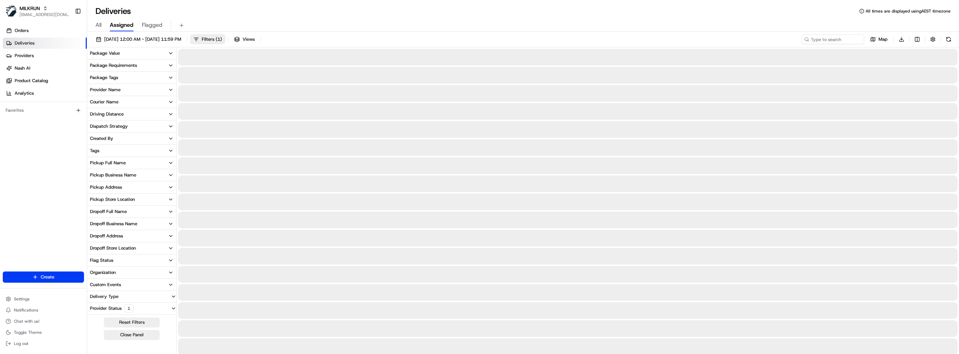  Describe the element at coordinates (22, 31) in the screenshot. I see `span: Orders` at that location.